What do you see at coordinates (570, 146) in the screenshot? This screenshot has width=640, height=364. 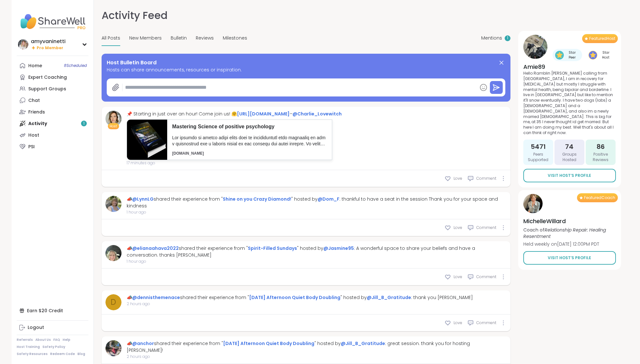 I see `span: 74` at bounding box center [570, 146].